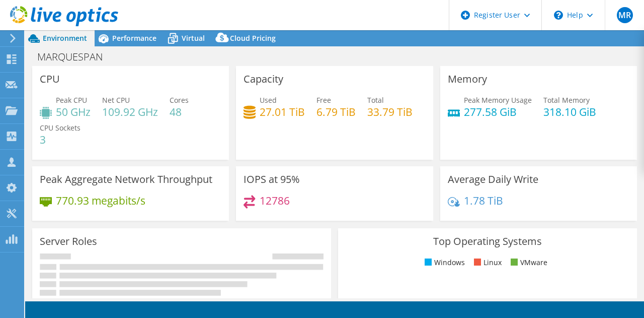 The image size is (644, 318). I want to click on h4: 50 GHz, so click(73, 112).